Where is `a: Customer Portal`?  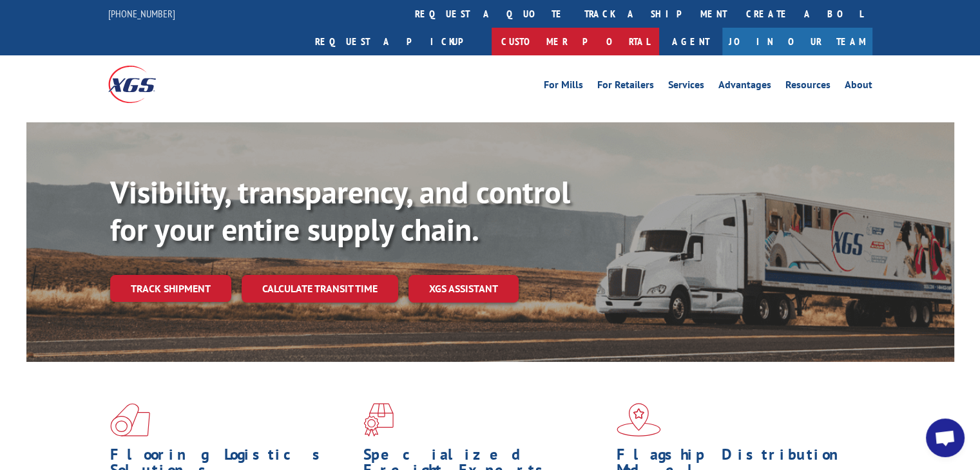 a: Customer Portal is located at coordinates (575, 41).